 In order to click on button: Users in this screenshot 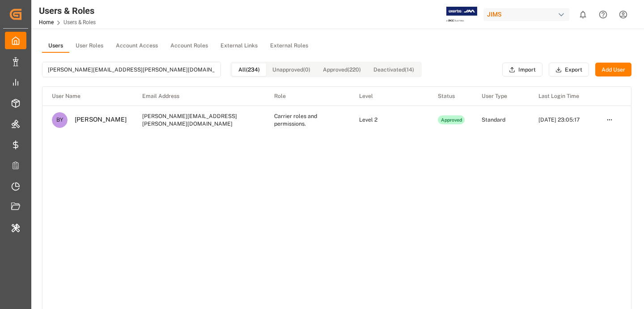, I will do `click(55, 46)`.